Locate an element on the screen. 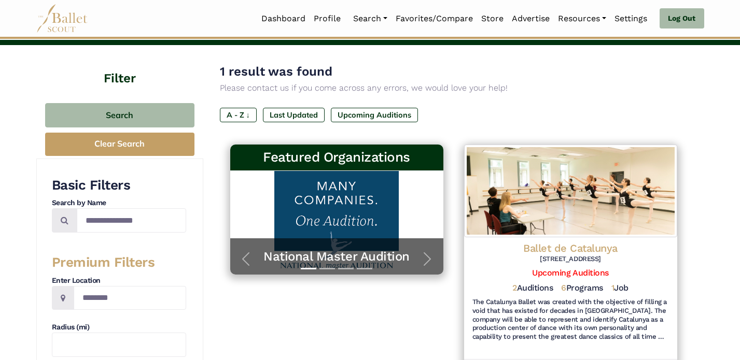 The height and width of the screenshot is (360, 740). img: Logo is located at coordinates (571, 191).